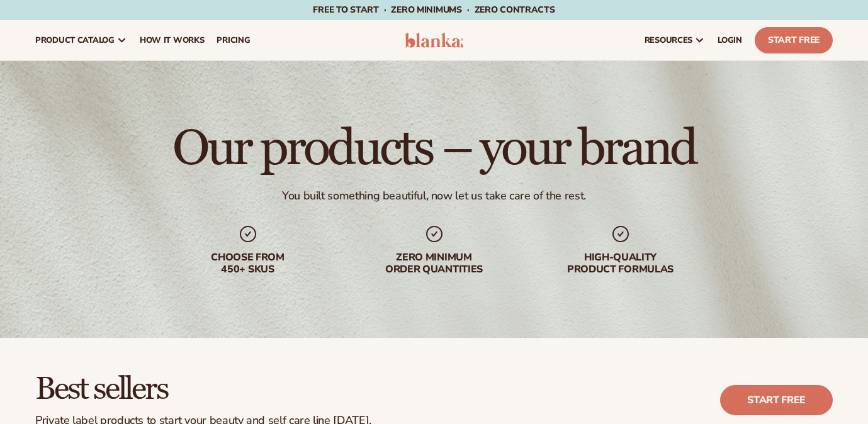 The width and height of the screenshot is (868, 424). Describe the element at coordinates (233, 40) in the screenshot. I see `span: pricing` at that location.